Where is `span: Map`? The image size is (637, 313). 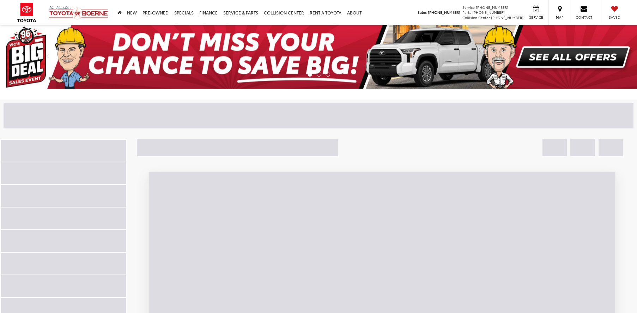
span: Map is located at coordinates (560, 17).